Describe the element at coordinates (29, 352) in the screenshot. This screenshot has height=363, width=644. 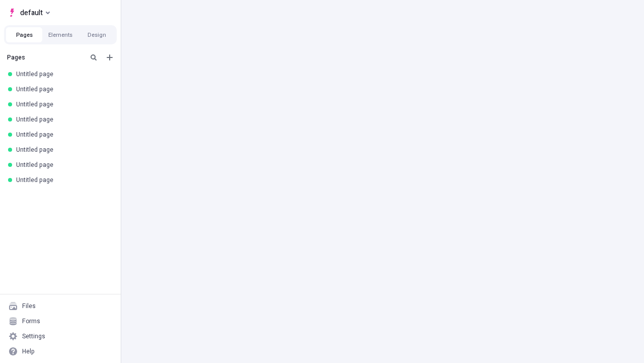
I see `div: Help` at that location.